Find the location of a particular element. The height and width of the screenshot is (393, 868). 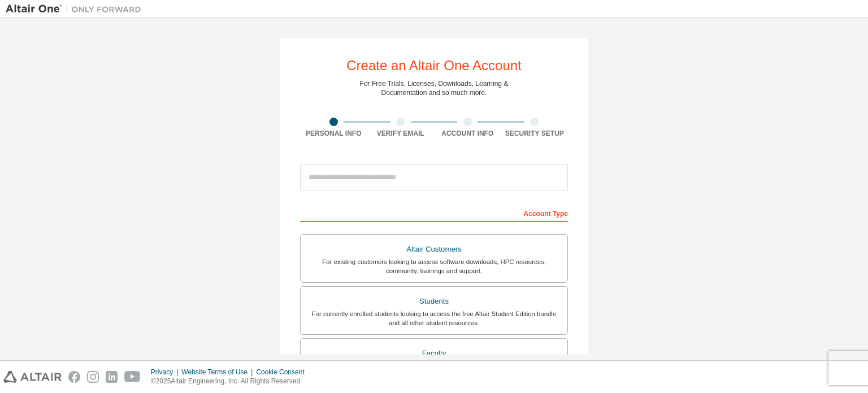

div: Privacy is located at coordinates (166, 372).